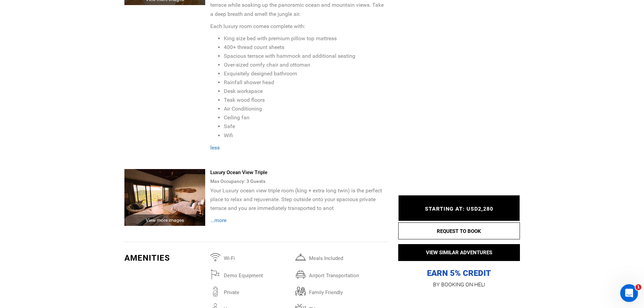  Describe the element at coordinates (219, 220) in the screenshot. I see `span: ...more` at that location.